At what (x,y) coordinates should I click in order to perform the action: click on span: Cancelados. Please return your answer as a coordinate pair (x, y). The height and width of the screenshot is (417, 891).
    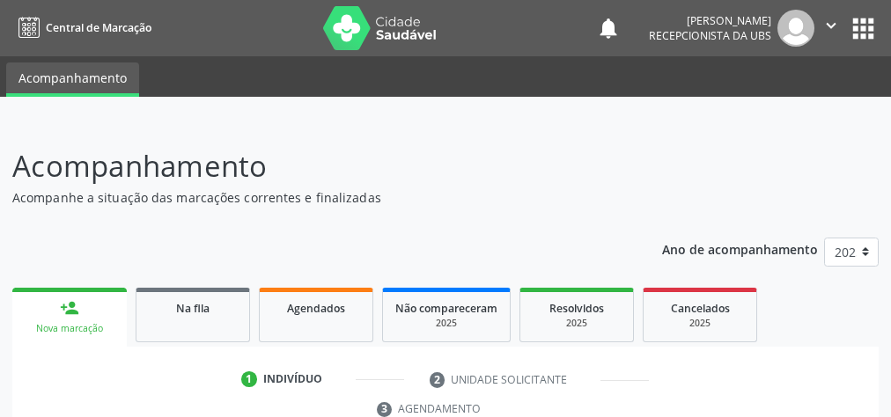
    Looking at the image, I should click on (700, 308).